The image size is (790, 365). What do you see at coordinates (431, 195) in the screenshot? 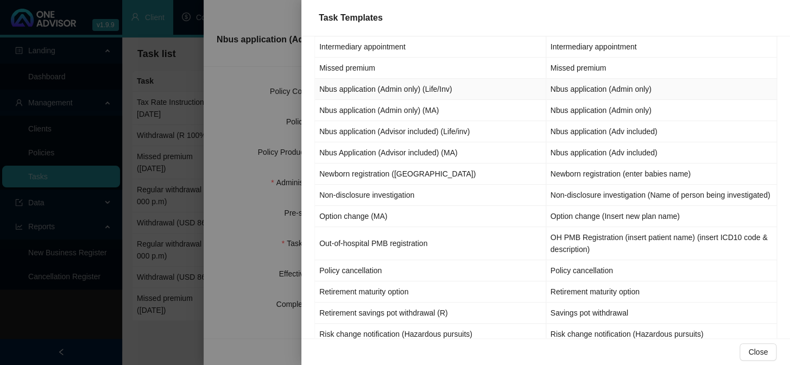
I see `td: Non-disclosure investigation` at bounding box center [431, 195].